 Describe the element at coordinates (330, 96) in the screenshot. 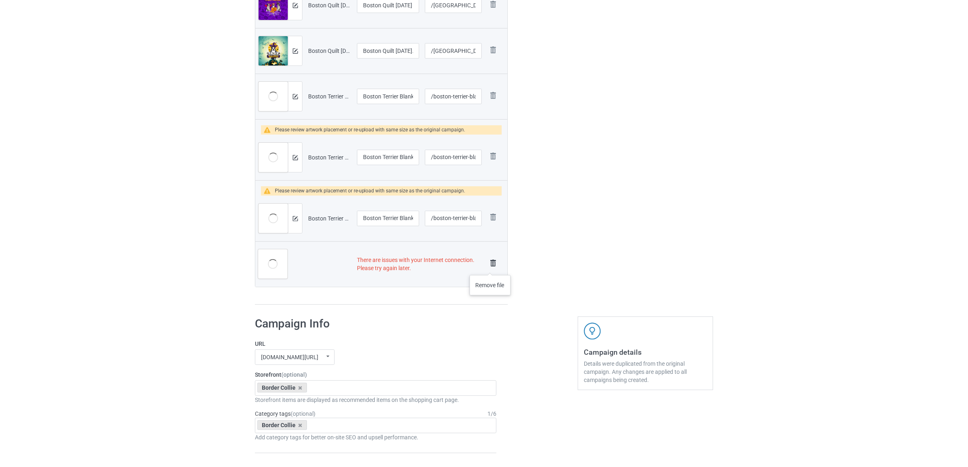

I see `div: Boston Terrier Blanket 187C (1).jpg` at that location.